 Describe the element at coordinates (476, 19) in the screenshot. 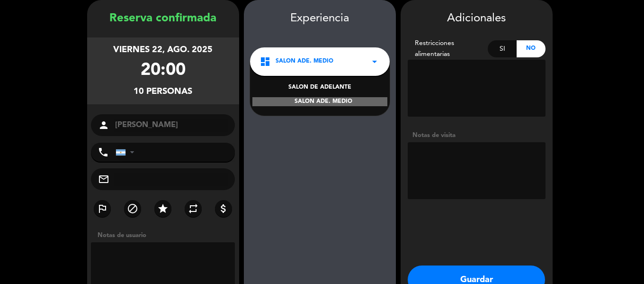

I see `div: Adicionales` at that location.